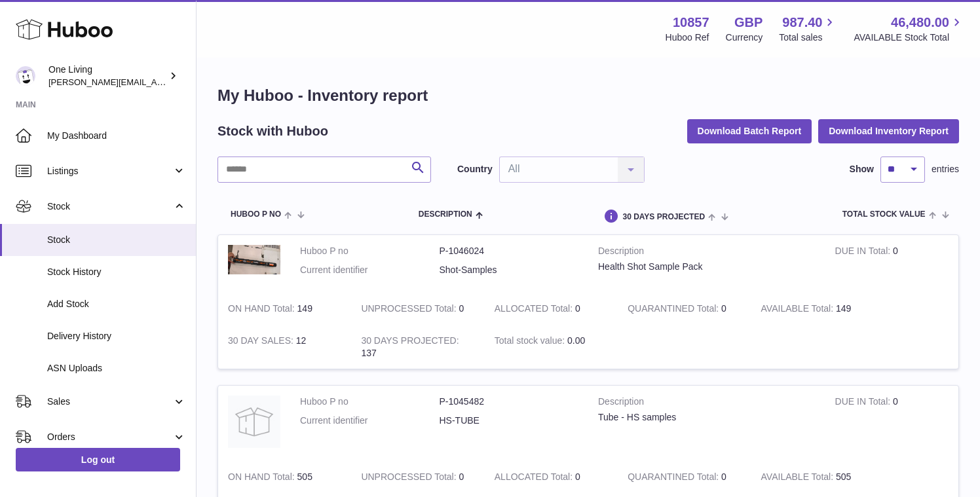  Describe the element at coordinates (446, 214) in the screenshot. I see `span: Description` at that location.